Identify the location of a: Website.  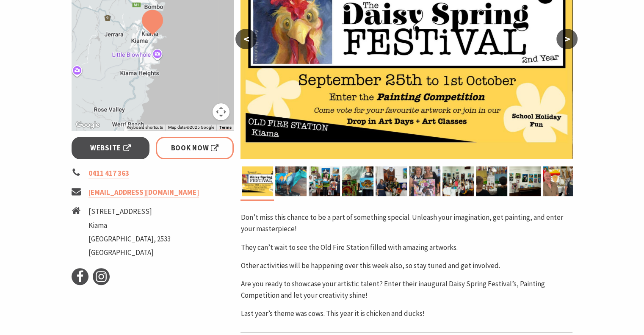
(110, 148).